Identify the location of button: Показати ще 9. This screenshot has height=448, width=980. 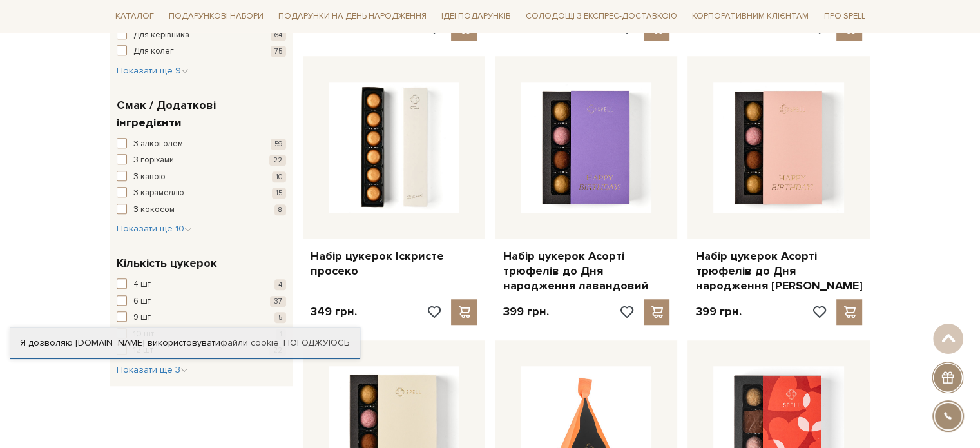
(152, 71).